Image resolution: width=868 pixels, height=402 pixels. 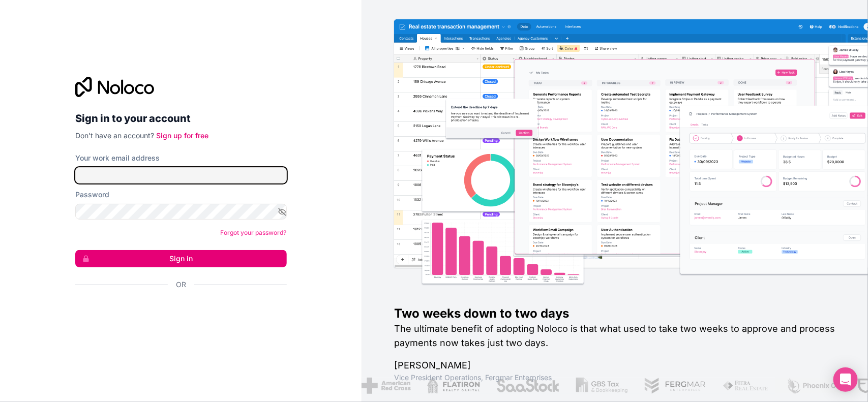 I want to click on span: Don't have an account?, so click(x=114, y=135).